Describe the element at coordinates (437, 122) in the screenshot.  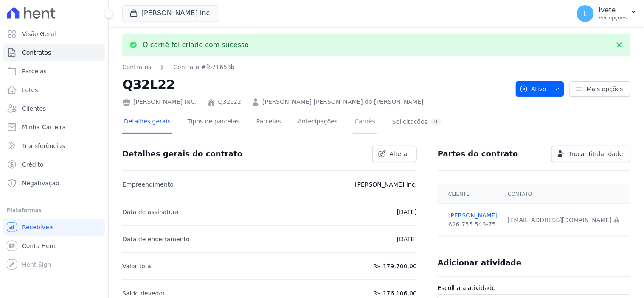
I see `div: 0` at that location.